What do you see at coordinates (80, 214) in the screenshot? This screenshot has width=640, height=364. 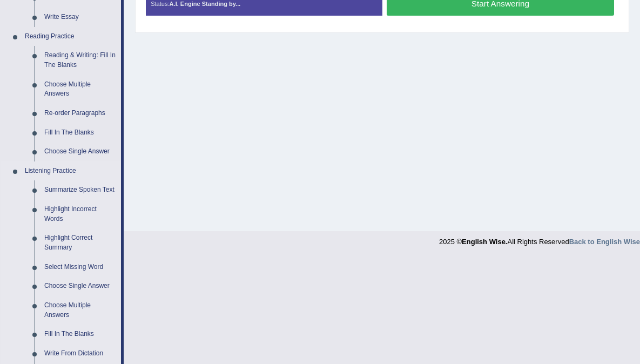 I see `a: Highlight Incorrect Words` at bounding box center [80, 214].